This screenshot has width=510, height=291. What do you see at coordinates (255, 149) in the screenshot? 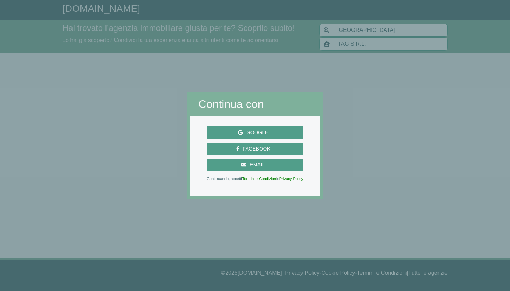
I see `button: Facebook` at bounding box center [255, 149].